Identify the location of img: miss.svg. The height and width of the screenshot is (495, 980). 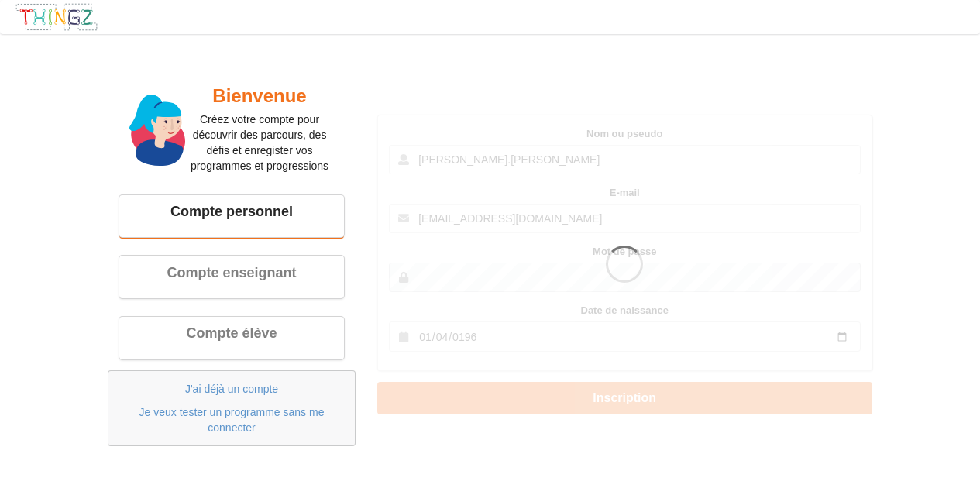
(157, 130).